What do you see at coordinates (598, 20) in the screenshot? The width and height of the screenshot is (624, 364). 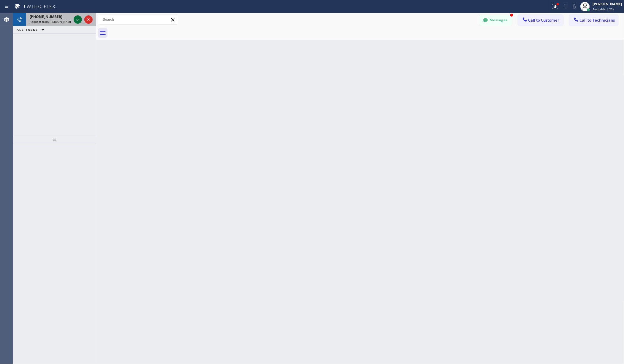 I see `span: Call to Technicians` at bounding box center [598, 20].